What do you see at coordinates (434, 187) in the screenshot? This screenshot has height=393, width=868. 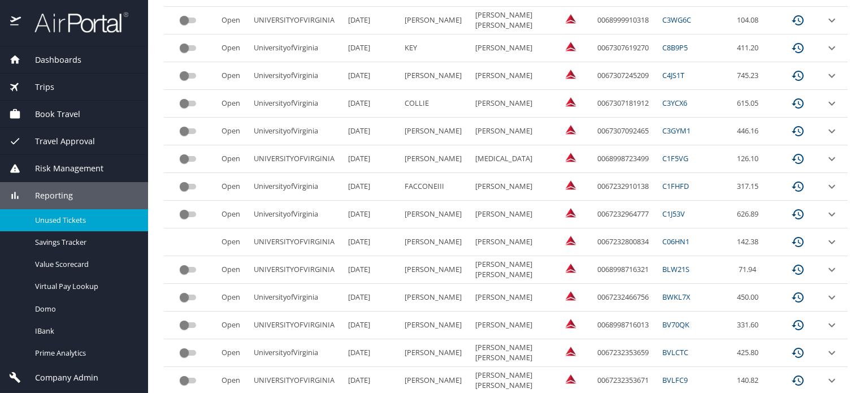 I see `td: FACCONEIII` at bounding box center [434, 187].